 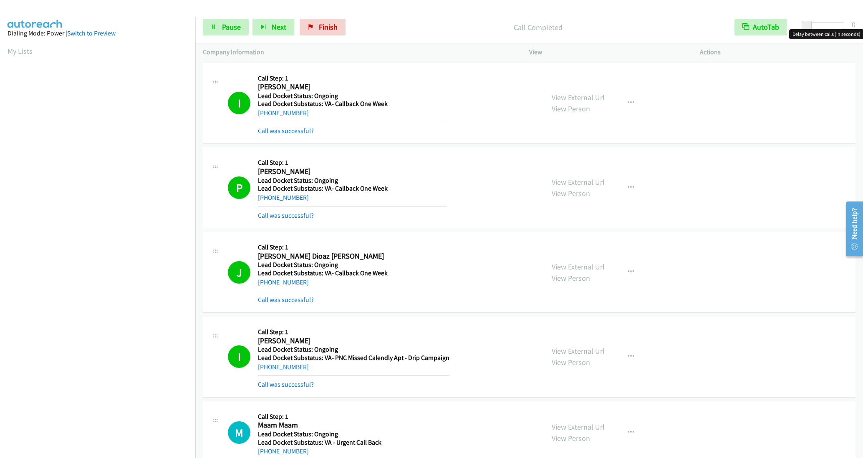 I want to click on div: Dialing Mode: Power |, so click(x=98, y=33).